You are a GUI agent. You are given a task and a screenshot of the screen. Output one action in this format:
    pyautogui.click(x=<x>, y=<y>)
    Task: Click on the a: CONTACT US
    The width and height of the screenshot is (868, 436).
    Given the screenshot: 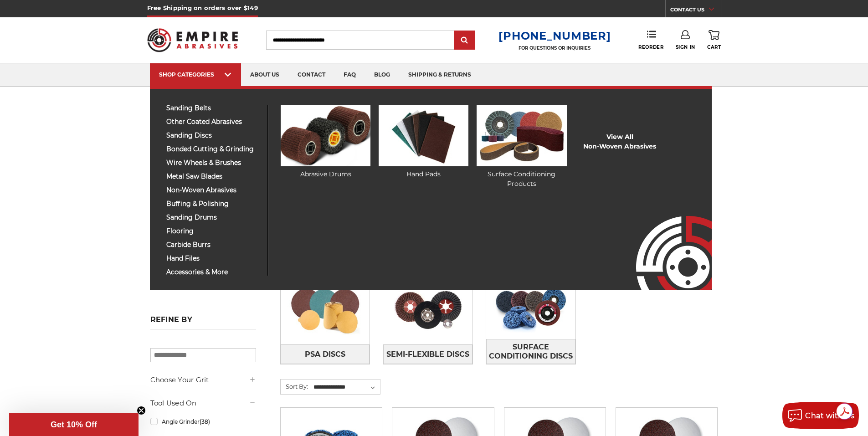 What is the action you would take?
    pyautogui.click(x=695, y=11)
    